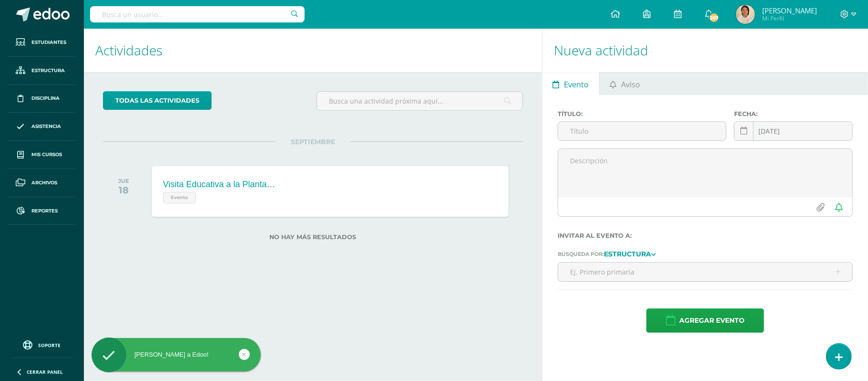  Describe the element at coordinates (42, 127) in the screenshot. I see `a: Asistencia` at that location.